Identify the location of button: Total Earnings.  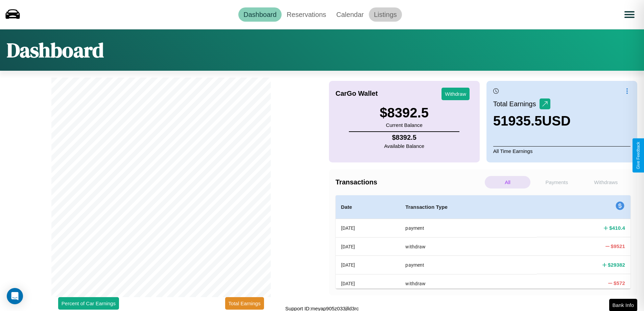
(244, 303).